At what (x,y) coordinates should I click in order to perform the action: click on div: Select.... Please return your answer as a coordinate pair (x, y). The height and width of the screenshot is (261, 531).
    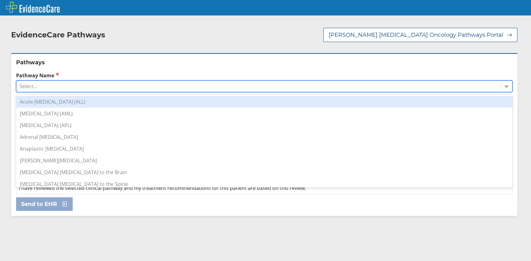
    Looking at the image, I should click on (28, 86).